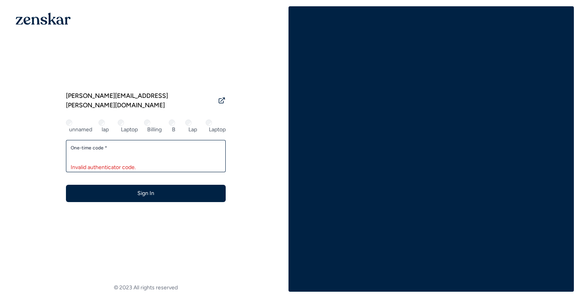 Image resolution: width=577 pixels, height=298 pixels. What do you see at coordinates (105, 129) in the screenshot?
I see `label: lap` at bounding box center [105, 129].